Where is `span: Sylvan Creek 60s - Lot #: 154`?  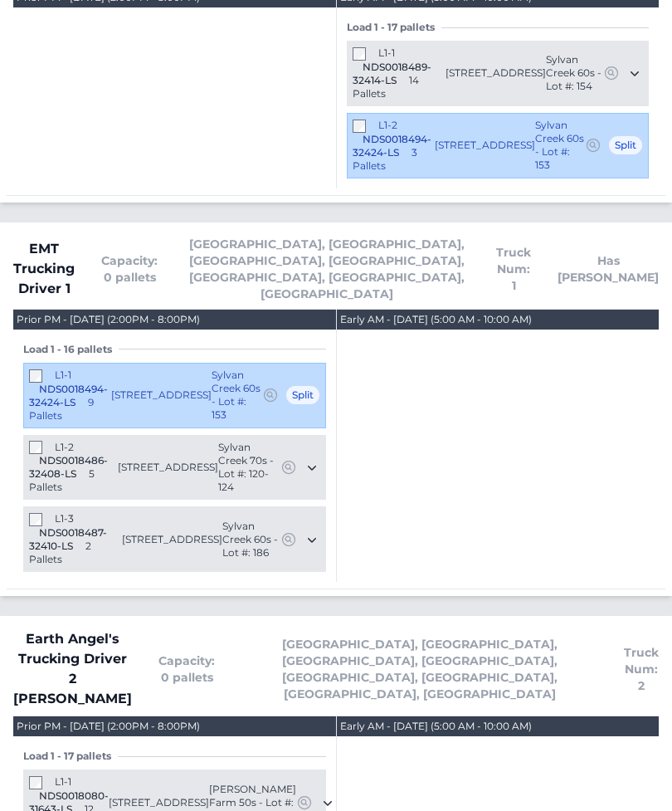
span: Sylvan Creek 60s - Lot #: 154 is located at coordinates (574, 73).